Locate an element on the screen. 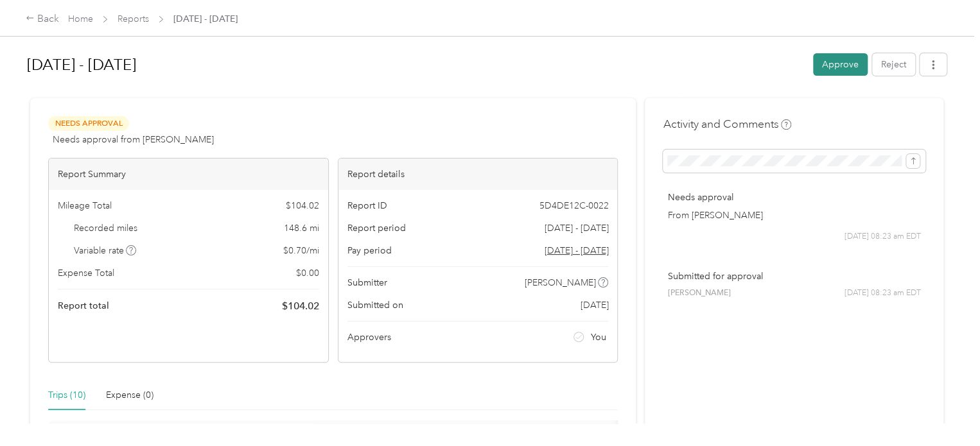  span: $ 0.70 / mi is located at coordinates (301, 251).